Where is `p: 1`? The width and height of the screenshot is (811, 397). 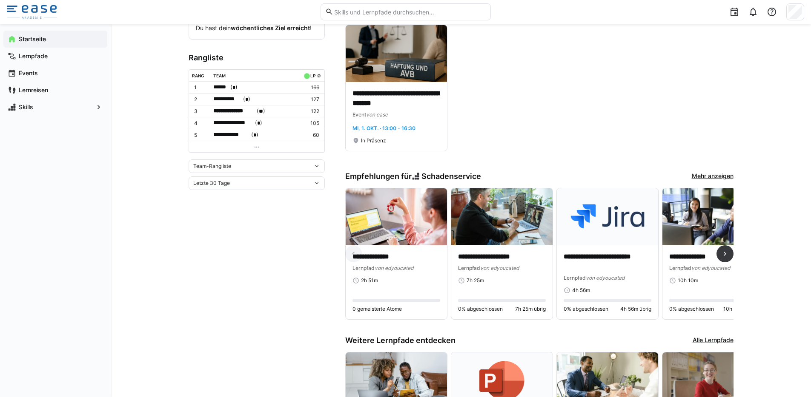
p: 1 is located at coordinates (200, 88).